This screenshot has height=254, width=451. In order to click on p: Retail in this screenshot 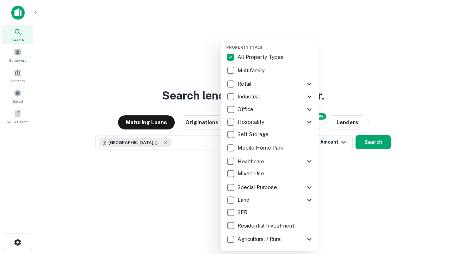, I will do `click(245, 84)`.